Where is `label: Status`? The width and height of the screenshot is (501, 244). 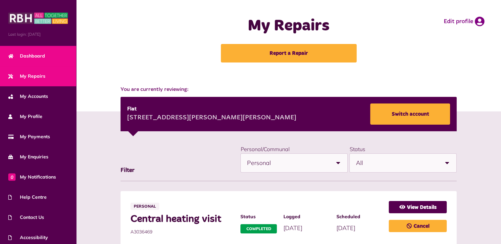 label: Status is located at coordinates (357, 149).